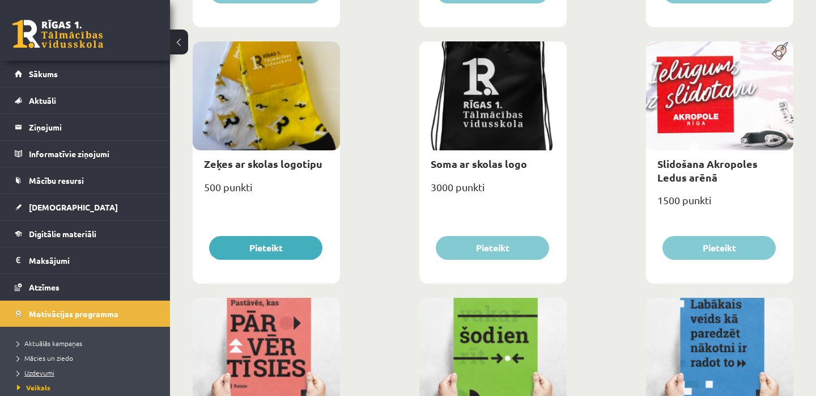 The width and height of the screenshot is (816, 396). What do you see at coordinates (88, 343) in the screenshot?
I see `a: Aktuālās kampaņas` at bounding box center [88, 343].